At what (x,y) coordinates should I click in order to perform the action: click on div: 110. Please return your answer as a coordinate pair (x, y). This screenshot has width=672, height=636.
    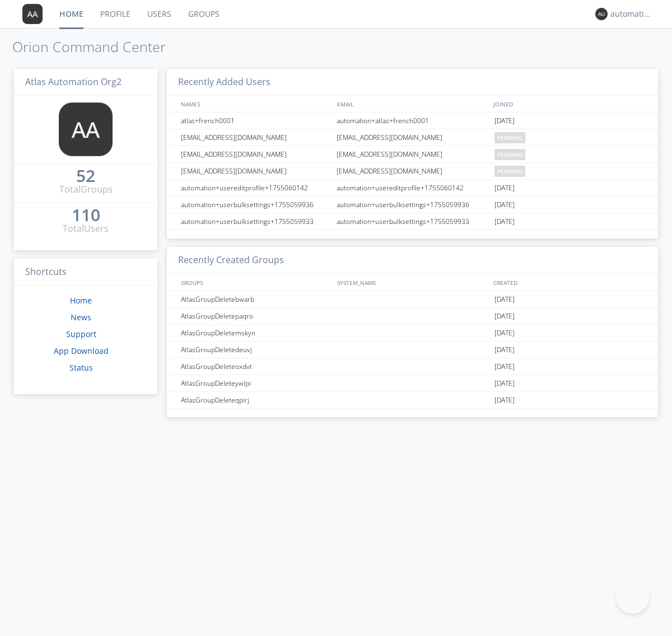
    Looking at the image, I should click on (86, 215).